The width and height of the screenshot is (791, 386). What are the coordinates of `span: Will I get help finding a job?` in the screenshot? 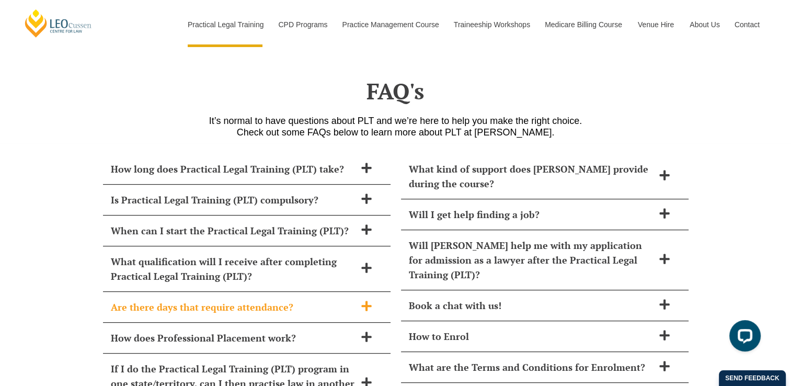 It's located at (531, 214).